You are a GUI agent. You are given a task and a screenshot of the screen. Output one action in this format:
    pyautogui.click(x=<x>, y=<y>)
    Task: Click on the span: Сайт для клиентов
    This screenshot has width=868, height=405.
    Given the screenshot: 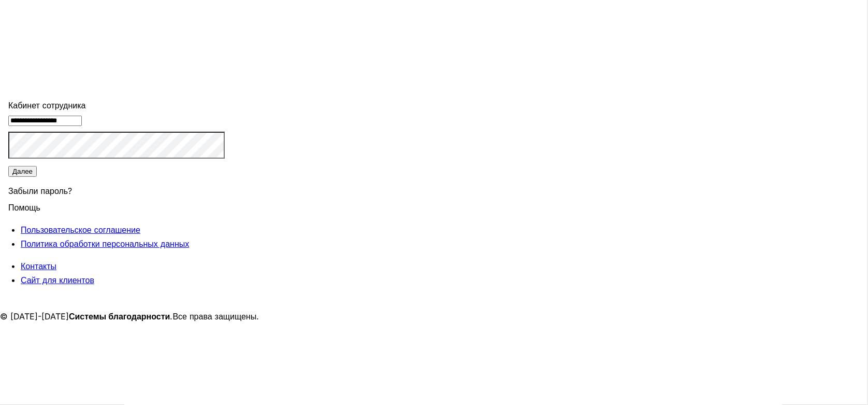 What is the action you would take?
    pyautogui.click(x=58, y=280)
    